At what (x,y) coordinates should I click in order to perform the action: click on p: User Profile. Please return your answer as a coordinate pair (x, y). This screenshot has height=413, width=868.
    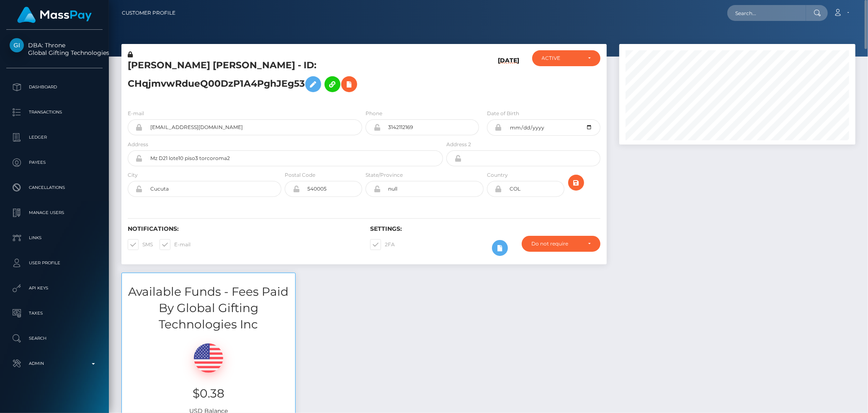
    Looking at the image, I should click on (54, 263).